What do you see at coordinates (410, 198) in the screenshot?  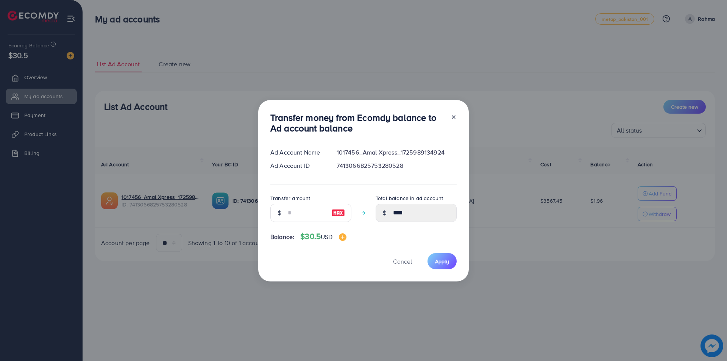 I see `label: Total balance in ad account` at bounding box center [410, 198].